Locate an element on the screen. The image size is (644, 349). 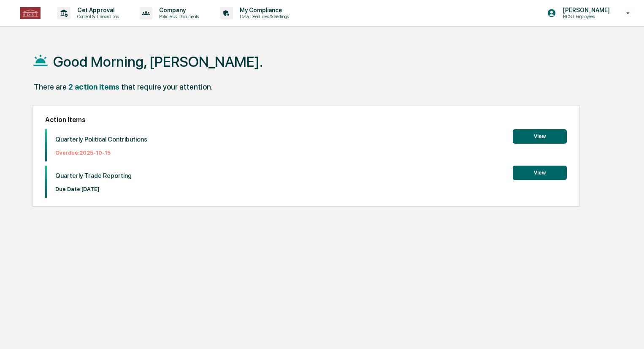
p: My Compliance is located at coordinates (263, 10).